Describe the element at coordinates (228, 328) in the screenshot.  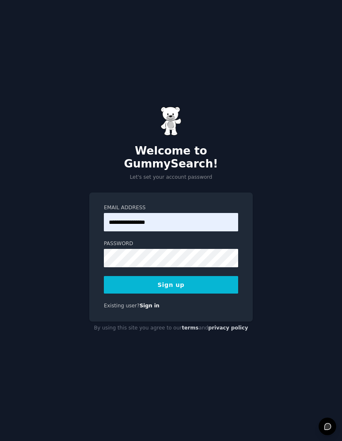
I see `a: privacy policy` at that location.